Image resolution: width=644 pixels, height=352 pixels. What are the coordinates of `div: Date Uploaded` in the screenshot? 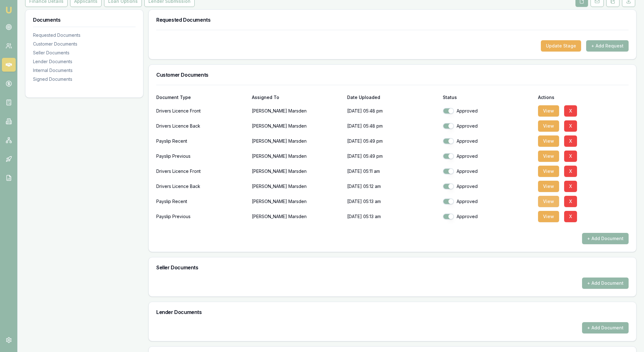 It's located at (392, 98).